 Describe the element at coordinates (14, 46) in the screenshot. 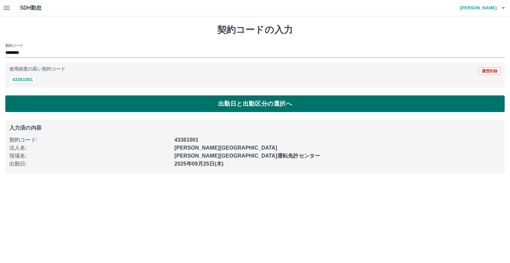

I see `h2: 契約コード` at that location.